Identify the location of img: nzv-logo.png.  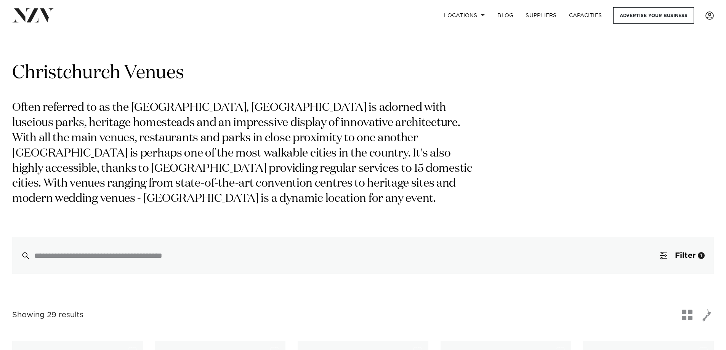
(33, 15).